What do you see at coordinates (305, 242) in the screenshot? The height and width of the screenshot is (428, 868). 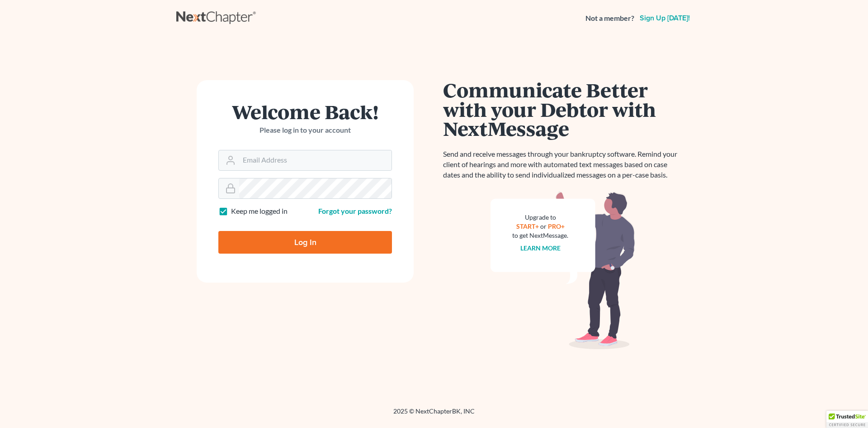 I see `input: Log In` at bounding box center [305, 242].